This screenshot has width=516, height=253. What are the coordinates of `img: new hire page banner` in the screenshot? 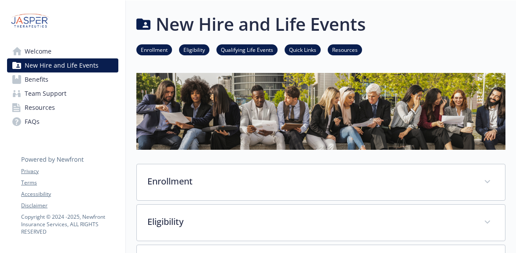 It's located at (320, 111).